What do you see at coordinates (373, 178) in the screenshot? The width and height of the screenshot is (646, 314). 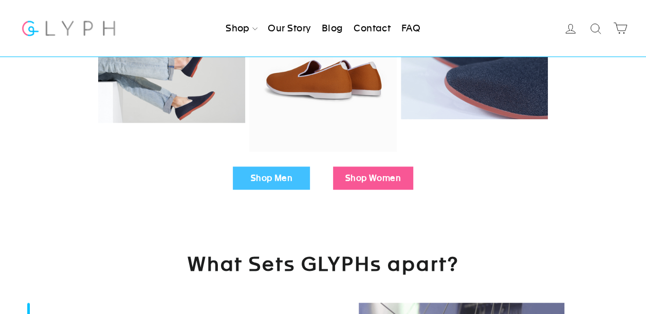 I see `a: Shop Women` at bounding box center [373, 178].